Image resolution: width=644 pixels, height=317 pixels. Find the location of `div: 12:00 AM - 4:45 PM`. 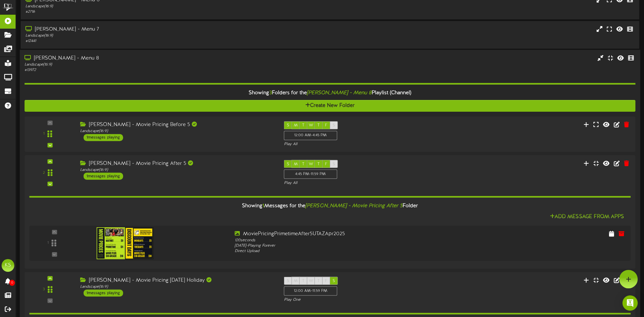

div: 12:00 AM - 4:45 PM is located at coordinates (310, 135).